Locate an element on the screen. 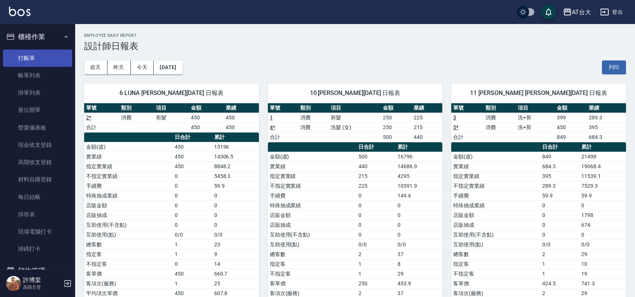 This screenshot has width=635, height=297. td: 14306.5 is located at coordinates (236, 157).